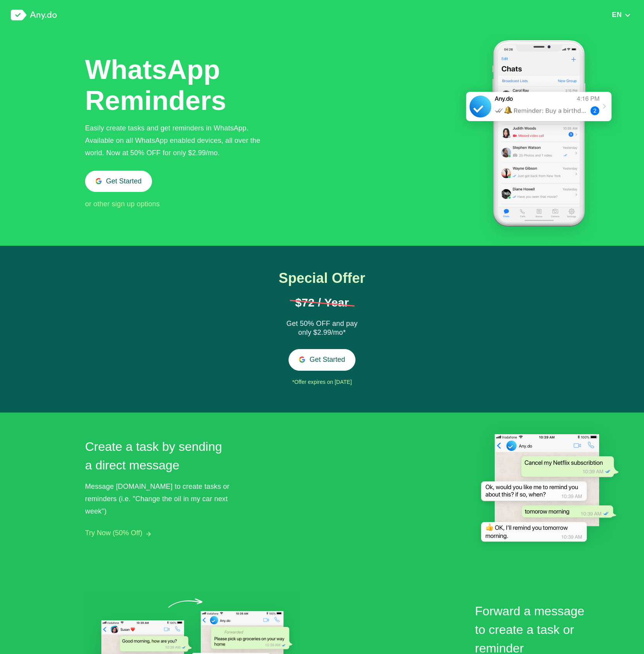  I want to click on button: EN, so click(621, 15).